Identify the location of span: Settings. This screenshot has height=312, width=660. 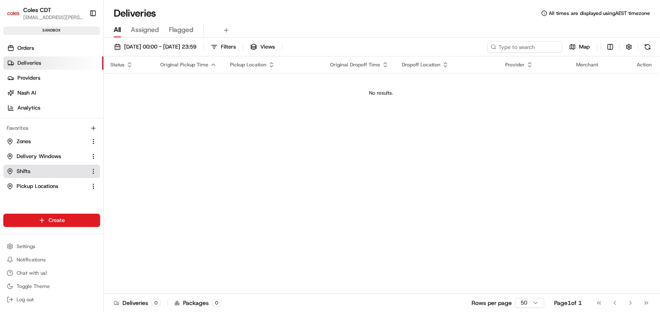
(26, 247).